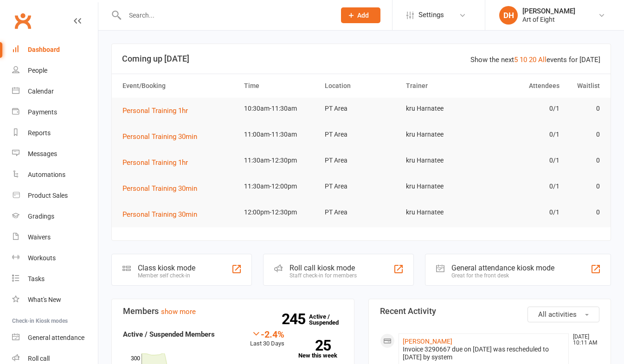 This screenshot has width=624, height=364. I want to click on div: Automations, so click(47, 174).